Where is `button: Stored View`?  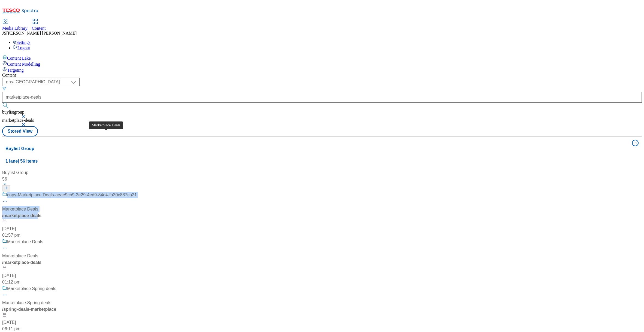 button: Stored View is located at coordinates (20, 131).